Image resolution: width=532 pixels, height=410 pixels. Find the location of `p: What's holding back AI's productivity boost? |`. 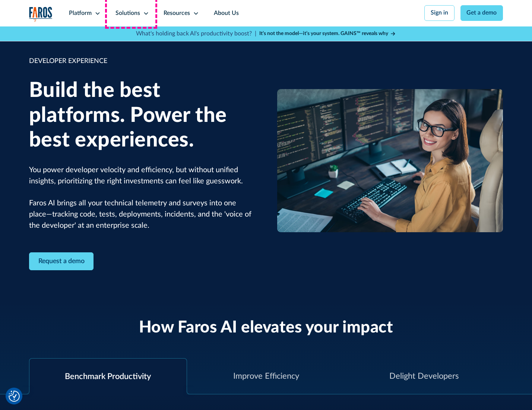

p: What's holding back AI's productivity boost? | is located at coordinates (196, 34).